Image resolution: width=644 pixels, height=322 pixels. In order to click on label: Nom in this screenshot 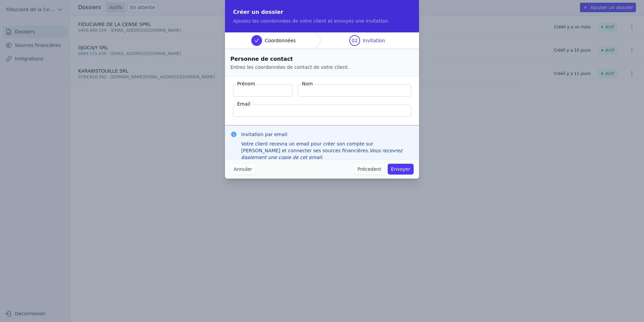, I will do `click(308, 84)`.